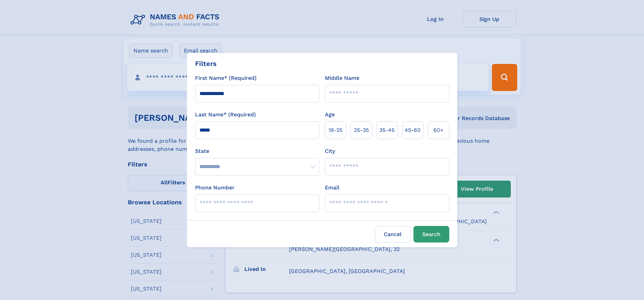 Image resolution: width=644 pixels, height=300 pixels. Describe the element at coordinates (257, 151) in the screenshot. I see `label: State` at that location.